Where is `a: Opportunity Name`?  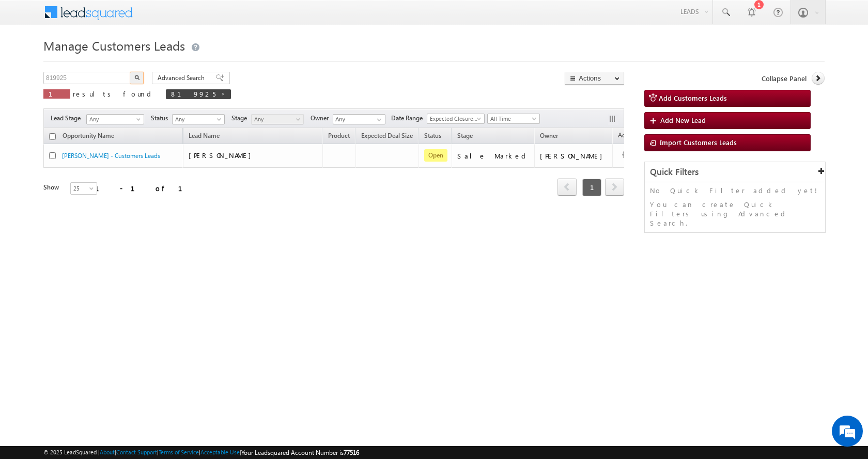 a: Opportunity Name is located at coordinates (88, 137).